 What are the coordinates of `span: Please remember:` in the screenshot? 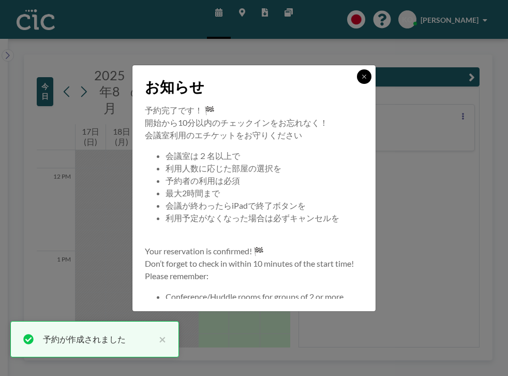 It's located at (176, 275).